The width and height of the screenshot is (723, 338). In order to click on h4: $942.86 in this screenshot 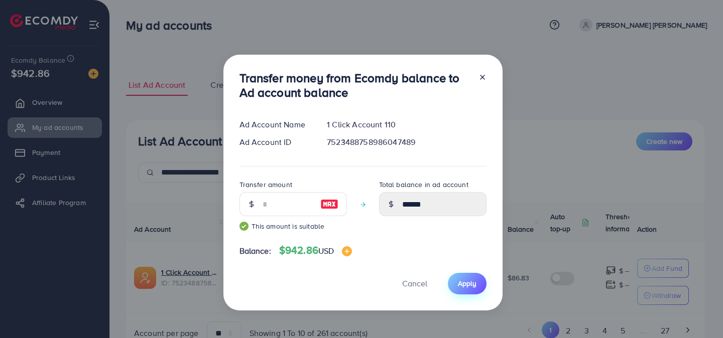, I will do `click(316, 250)`.